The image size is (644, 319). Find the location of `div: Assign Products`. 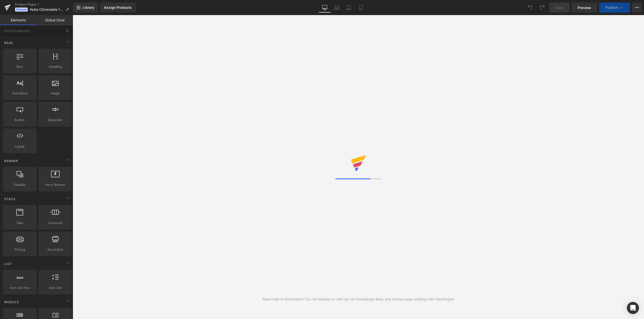

div: Assign Products is located at coordinates (118, 8).